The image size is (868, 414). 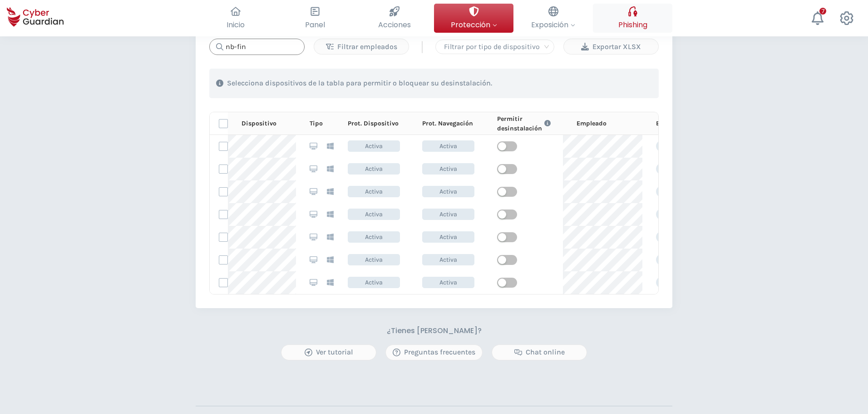 What do you see at coordinates (235, 18) in the screenshot?
I see `button: Inicio` at bounding box center [235, 18].